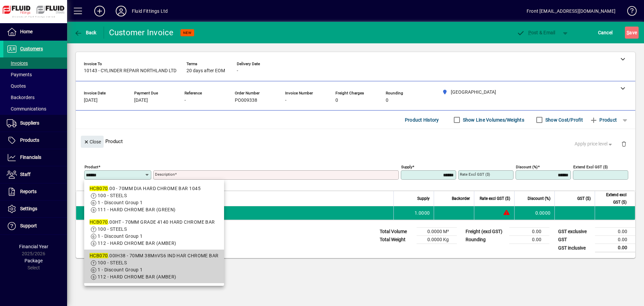 The width and height of the screenshot is (644, 306). What do you see at coordinates (423, 198) in the screenshot?
I see `span: Supply` at bounding box center [423, 198].